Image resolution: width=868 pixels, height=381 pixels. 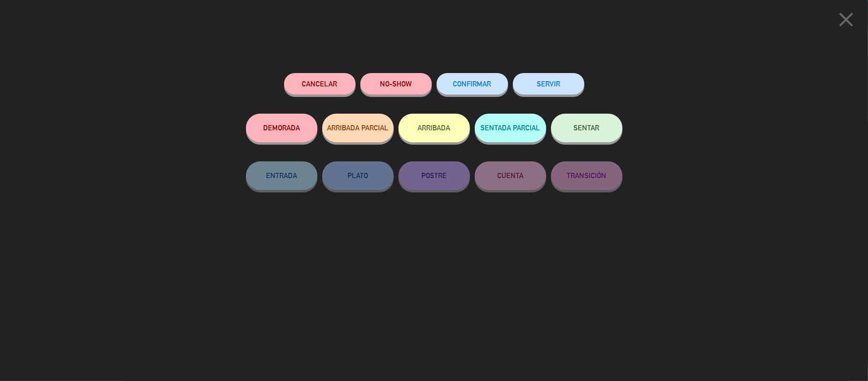 I want to click on span: CONFIRMAR, so click(x=472, y=83).